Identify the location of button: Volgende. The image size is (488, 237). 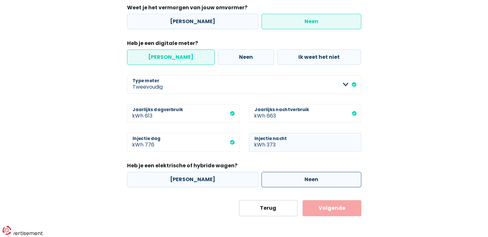
(332, 208).